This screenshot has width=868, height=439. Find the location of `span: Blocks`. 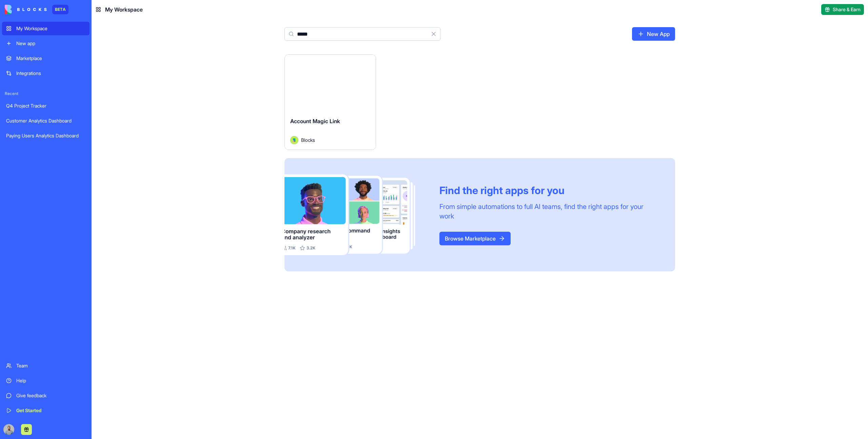

span: Blocks is located at coordinates (308, 139).